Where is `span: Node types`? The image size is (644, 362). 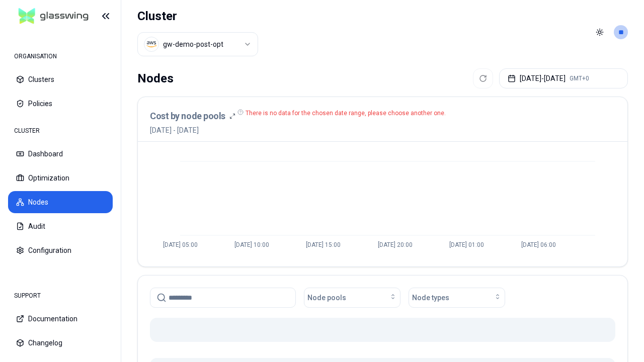
span: Node types is located at coordinates (431, 298).